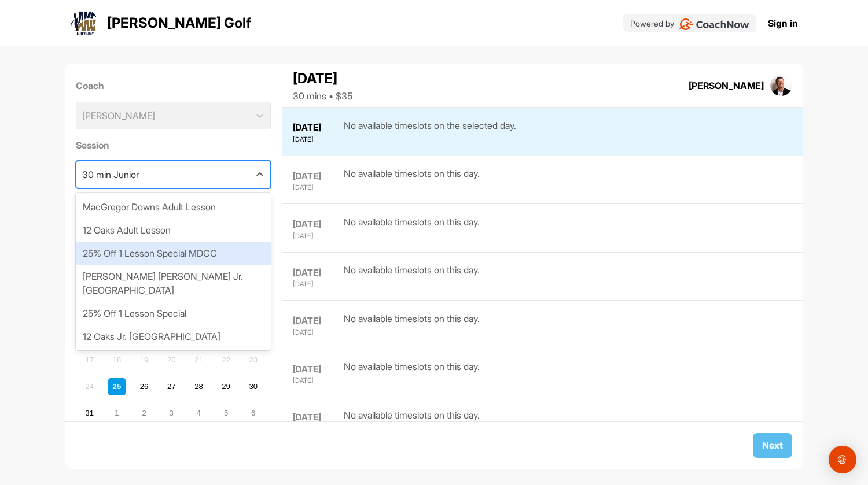  What do you see at coordinates (90, 361) in the screenshot?
I see `div: Not available Sunday, August 17th, 2025` at bounding box center [90, 361].